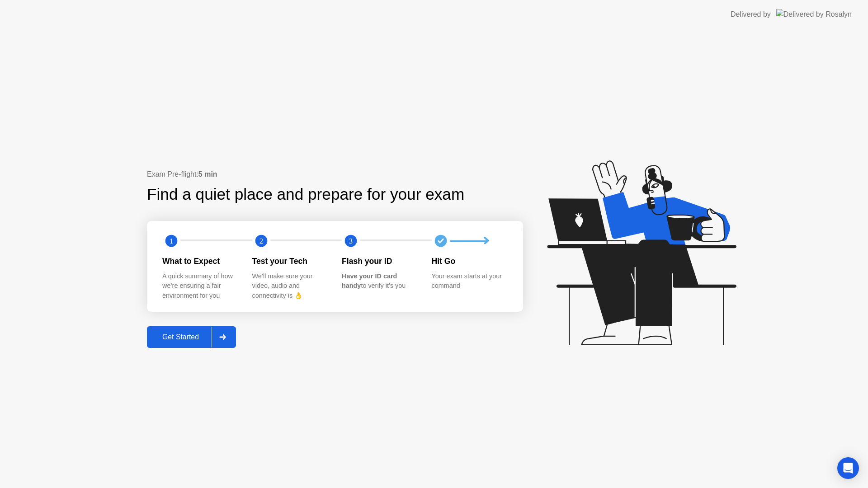 The height and width of the screenshot is (488, 868). I want to click on div: Delivered by, so click(751, 14).